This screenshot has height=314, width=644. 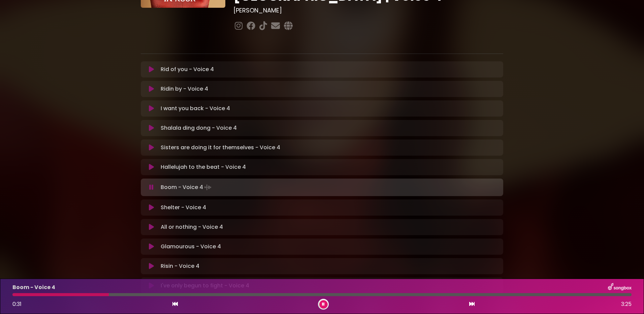 What do you see at coordinates (180, 266) in the screenshot?
I see `p: Risin - Voice 4` at bounding box center [180, 266].